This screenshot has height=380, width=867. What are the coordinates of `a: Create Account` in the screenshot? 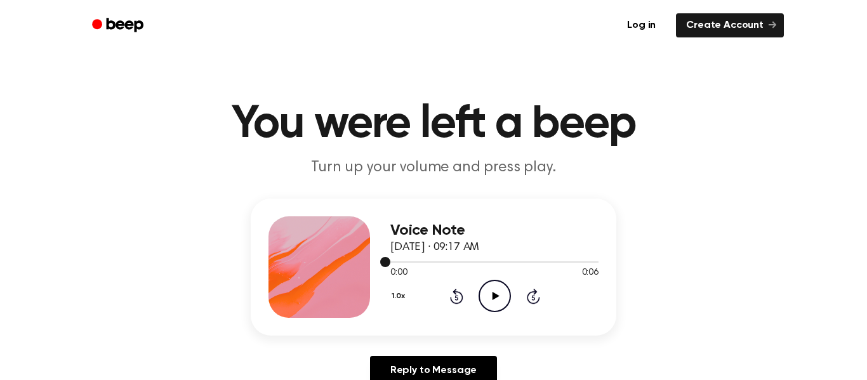 It's located at (730, 25).